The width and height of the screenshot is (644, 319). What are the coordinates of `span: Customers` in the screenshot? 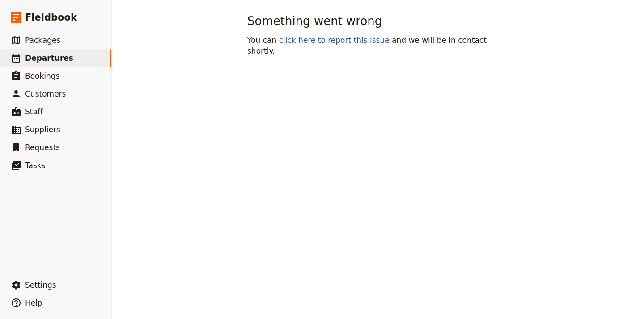 It's located at (45, 94).